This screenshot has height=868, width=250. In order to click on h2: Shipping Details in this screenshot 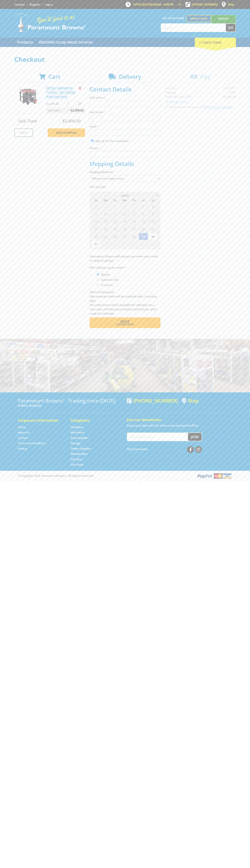, I will do `click(125, 164)`.